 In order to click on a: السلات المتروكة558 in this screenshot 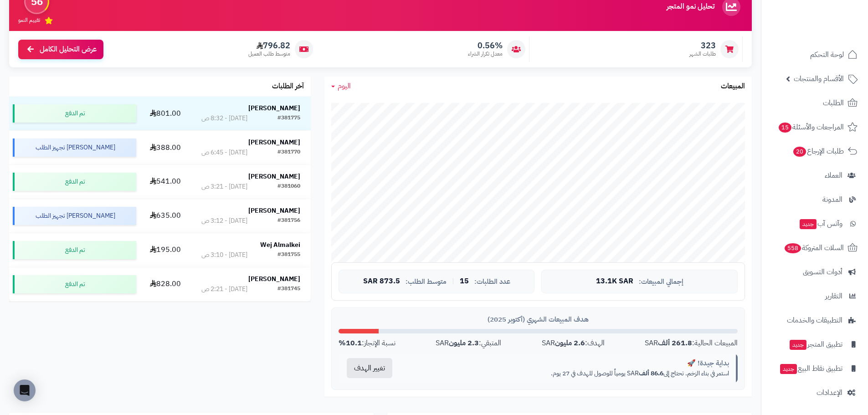, I will do `click(815, 248)`.